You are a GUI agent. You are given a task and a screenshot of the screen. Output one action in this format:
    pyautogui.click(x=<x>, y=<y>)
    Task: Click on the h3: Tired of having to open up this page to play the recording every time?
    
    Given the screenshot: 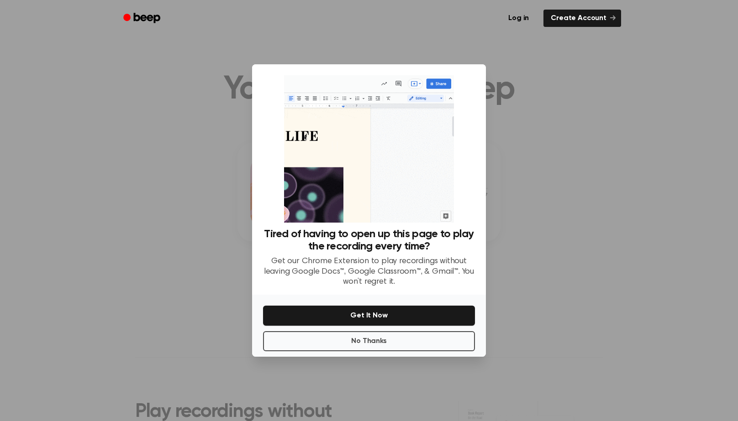 What is the action you would take?
    pyautogui.click(x=369, y=241)
    